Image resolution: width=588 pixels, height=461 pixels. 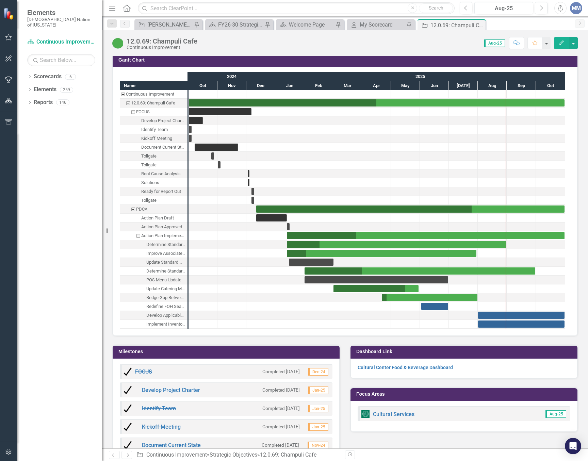 What do you see at coordinates (166, 289) in the screenshot?
I see `div: Update Catering Menu` at bounding box center [166, 289].